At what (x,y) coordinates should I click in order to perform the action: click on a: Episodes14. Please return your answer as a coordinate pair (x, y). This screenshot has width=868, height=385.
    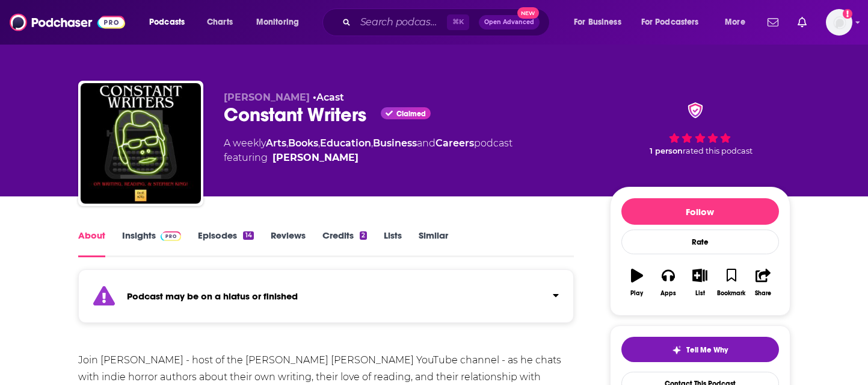
    Looking at the image, I should click on (226, 243).